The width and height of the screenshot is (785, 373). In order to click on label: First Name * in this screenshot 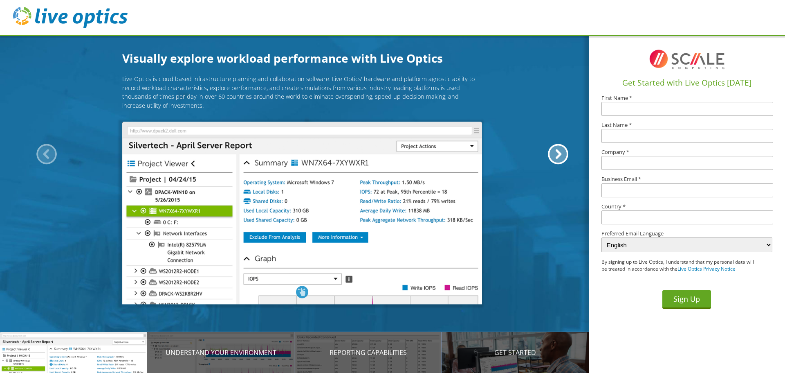, I will do `click(687, 98)`.